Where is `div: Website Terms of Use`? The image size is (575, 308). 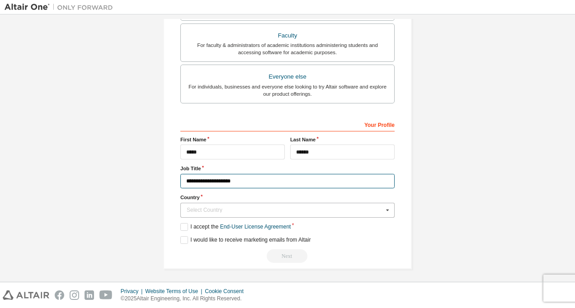
div: Website Terms of Use is located at coordinates (175, 292).